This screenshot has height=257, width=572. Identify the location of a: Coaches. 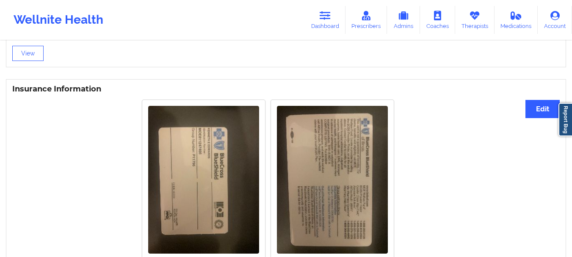
(437, 20).